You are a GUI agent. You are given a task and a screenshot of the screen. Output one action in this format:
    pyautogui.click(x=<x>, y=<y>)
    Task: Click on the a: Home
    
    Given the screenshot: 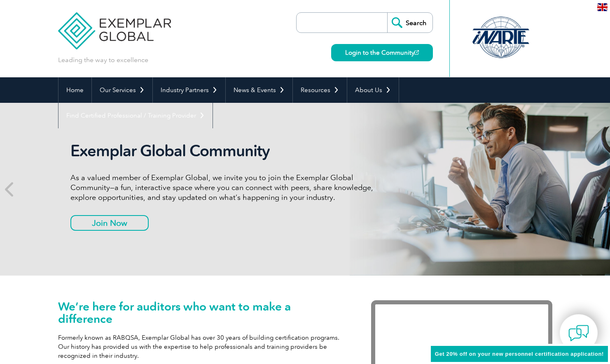 What is the action you would take?
    pyautogui.click(x=75, y=90)
    